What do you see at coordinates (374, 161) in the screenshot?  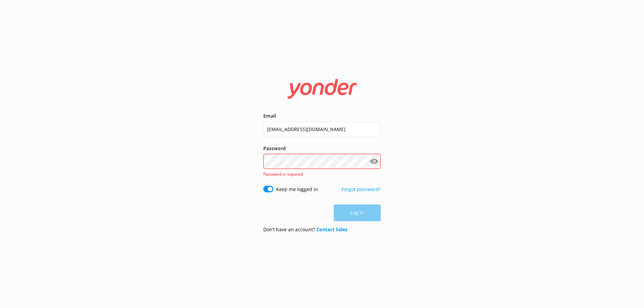 I see `button: Show password` at bounding box center [374, 161].